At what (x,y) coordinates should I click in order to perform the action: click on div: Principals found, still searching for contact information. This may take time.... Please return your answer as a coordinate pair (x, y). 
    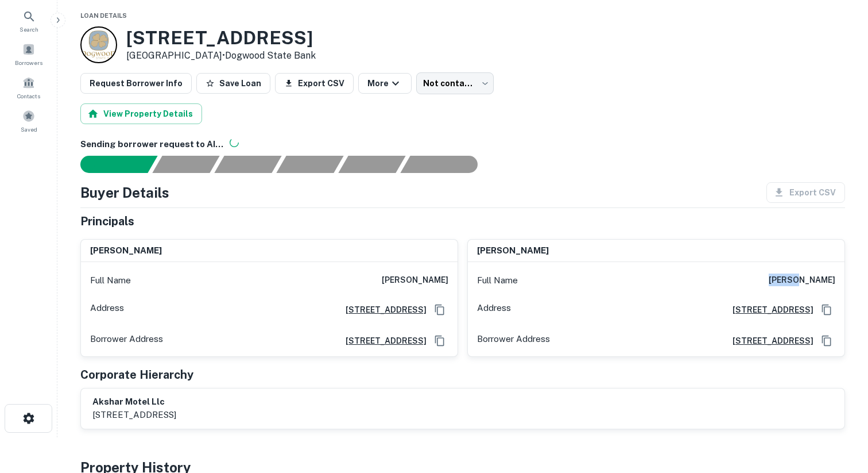
    Looking at the image, I should click on (371, 164).